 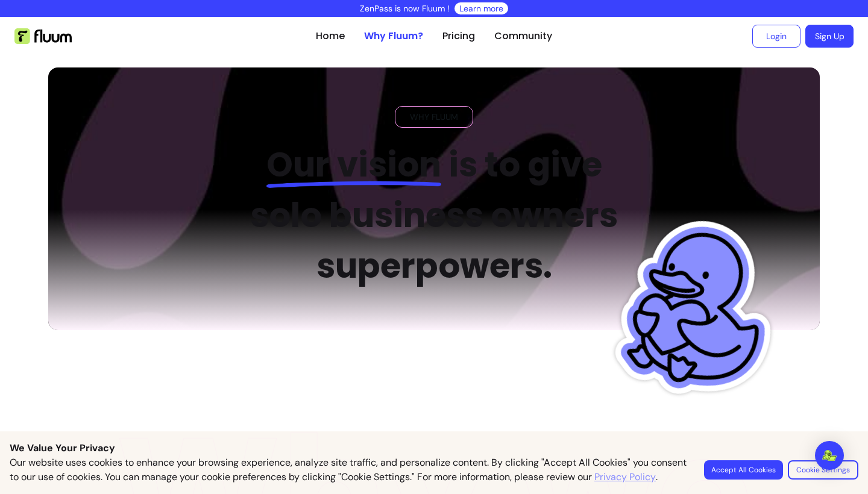 I want to click on p: Our website uses cookies to enhance your browsing experience, analyze site traffic, and personali..., so click(x=349, y=470).